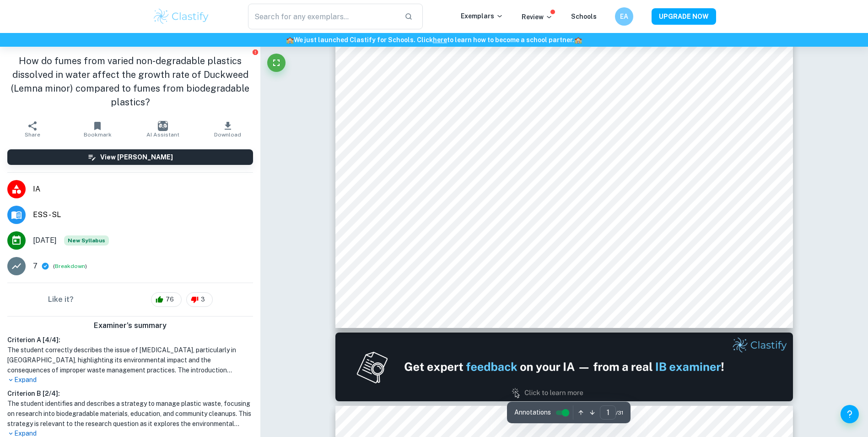  Describe the element at coordinates (684, 16) in the screenshot. I see `button: UPGRADE NOW` at that location.